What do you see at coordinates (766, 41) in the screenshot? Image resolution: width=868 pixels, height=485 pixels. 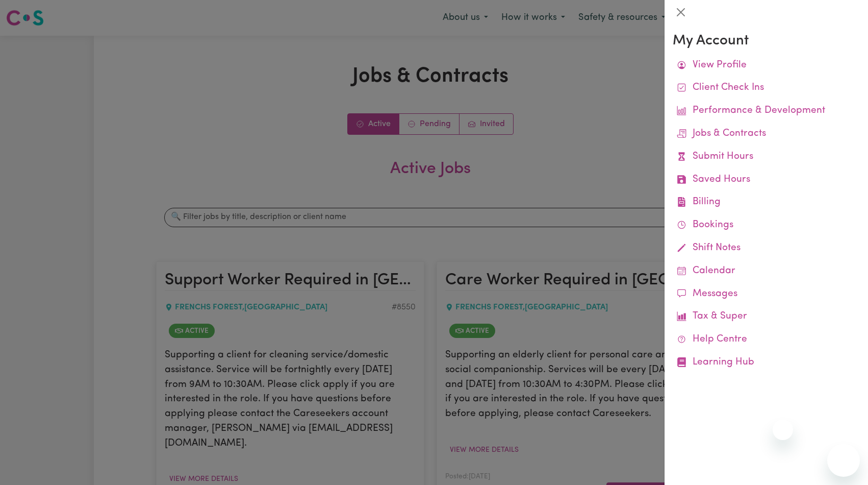 I see `h3: My Account` at bounding box center [766, 41].